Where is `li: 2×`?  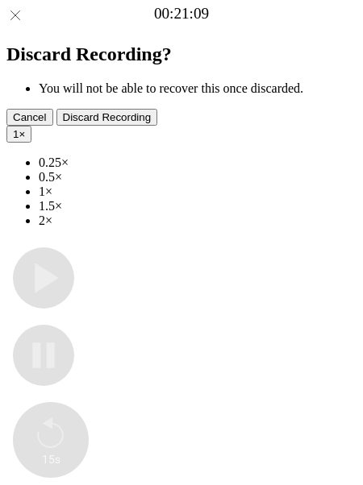
li: 2× is located at coordinates (197, 221).